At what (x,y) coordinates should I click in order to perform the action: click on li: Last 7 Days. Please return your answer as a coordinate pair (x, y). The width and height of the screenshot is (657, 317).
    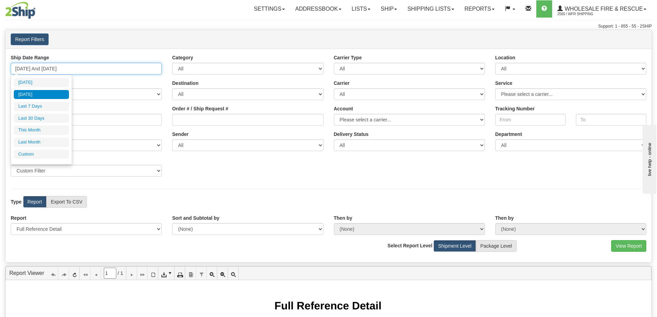
    Looking at the image, I should click on (41, 106).